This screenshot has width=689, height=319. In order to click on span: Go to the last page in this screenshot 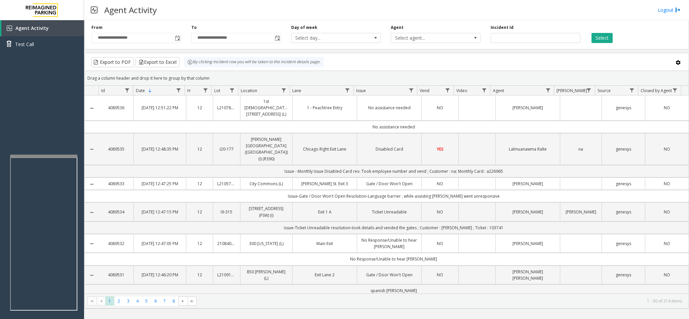, I will do `click(192, 301)`.